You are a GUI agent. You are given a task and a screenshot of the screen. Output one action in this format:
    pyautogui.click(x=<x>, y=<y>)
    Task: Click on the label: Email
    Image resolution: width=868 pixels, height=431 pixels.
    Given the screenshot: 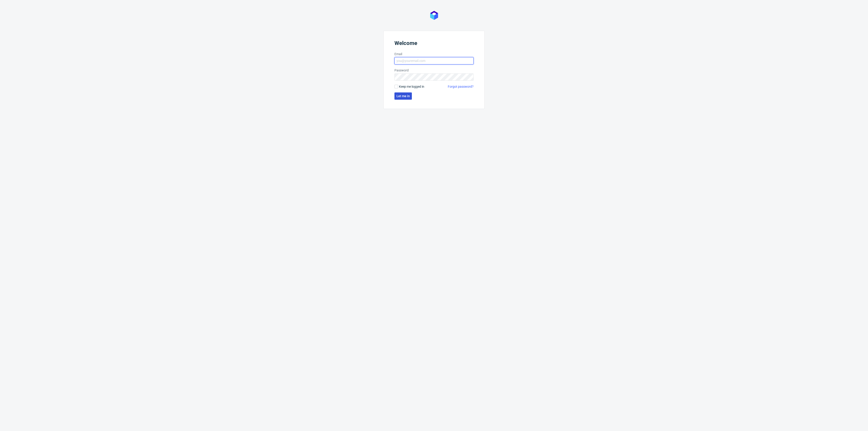 What is the action you would take?
    pyautogui.click(x=434, y=54)
    